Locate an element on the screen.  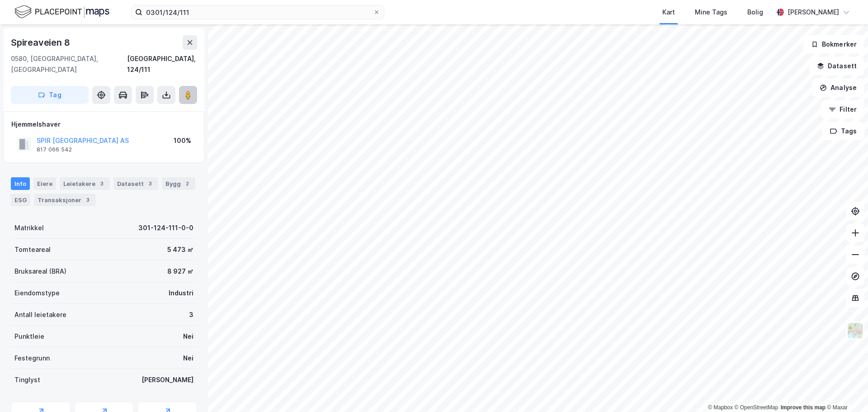
a: OpenStreetMap is located at coordinates (757, 407).